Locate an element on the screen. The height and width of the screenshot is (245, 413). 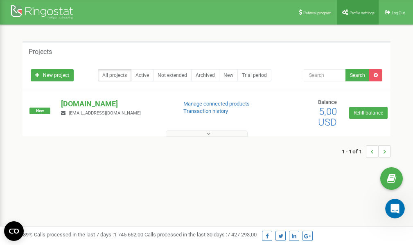
u: 7 427 293,00 is located at coordinates (242, 234).